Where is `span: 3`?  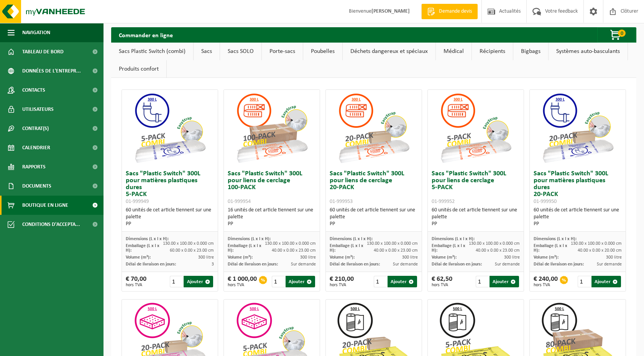 span: 3 is located at coordinates (213, 264).